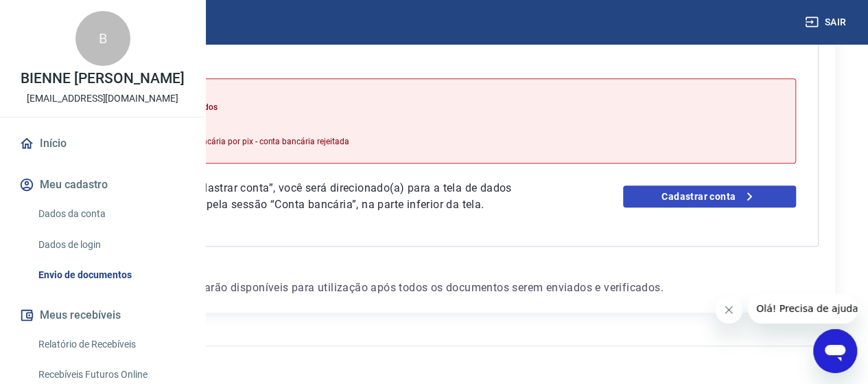  Describe the element at coordinates (102, 315) in the screenshot. I see `button: Meus recebíveis` at that location.